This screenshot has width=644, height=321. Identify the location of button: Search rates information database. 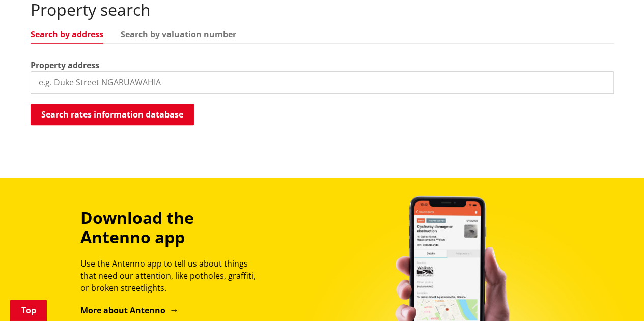
(112, 114).